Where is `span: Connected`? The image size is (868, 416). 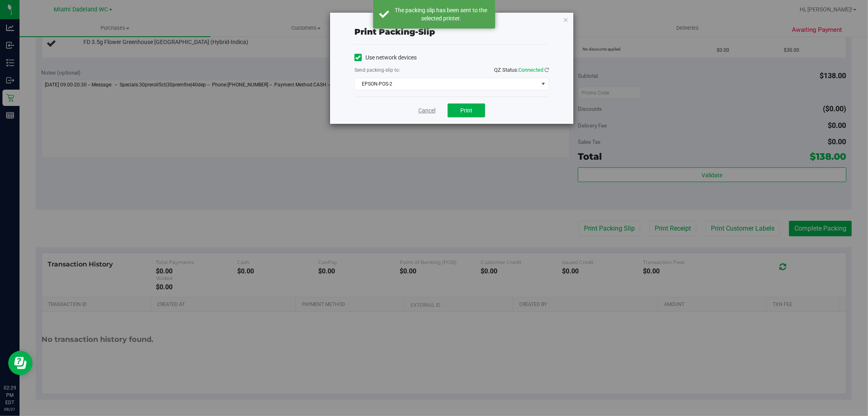
span: Connected is located at coordinates (531, 69).